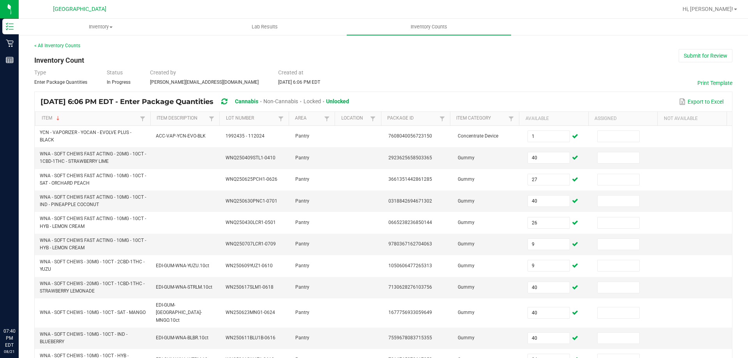 This screenshot has height=358, width=748. I want to click on span: WNQ250430LCR1-0501, so click(250, 222).